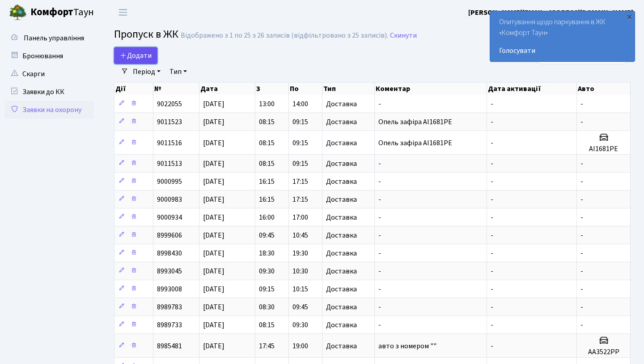  What do you see at coordinates (169, 235) in the screenshot?
I see `span: 8999606` at bounding box center [169, 235].